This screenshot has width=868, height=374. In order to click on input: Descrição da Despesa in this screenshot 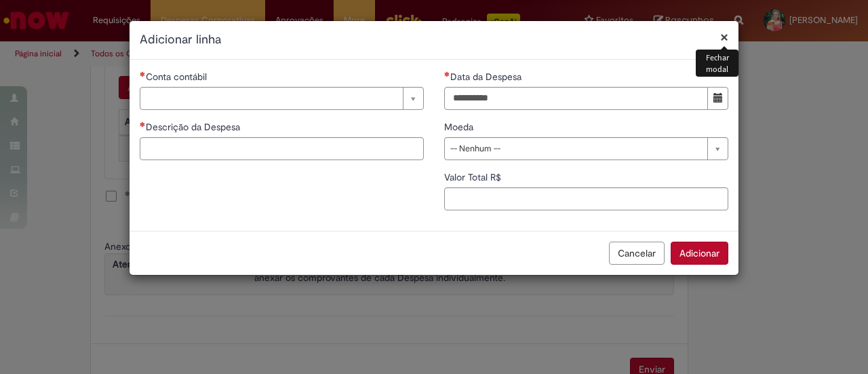, I will do `click(282, 149)`.